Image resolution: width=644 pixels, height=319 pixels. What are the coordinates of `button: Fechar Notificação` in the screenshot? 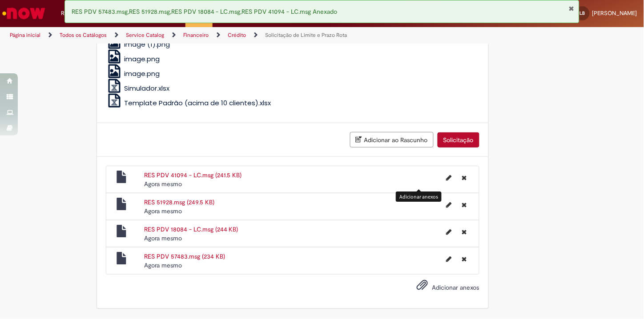 It's located at (571, 8).